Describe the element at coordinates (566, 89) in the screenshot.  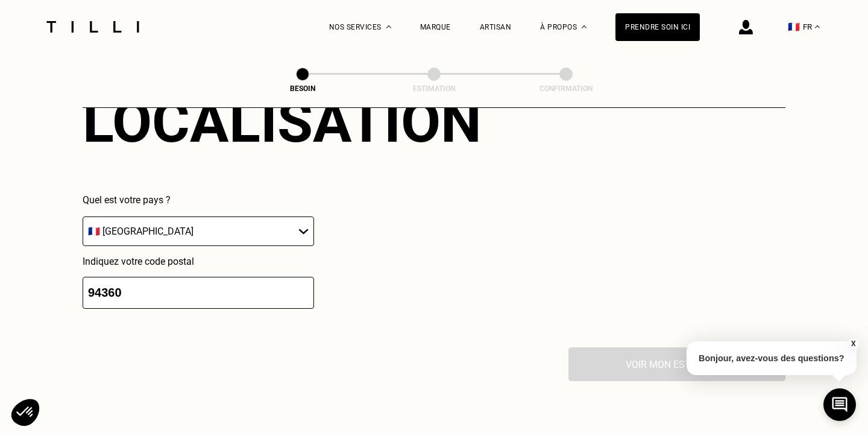
I see `div: Confirmation` at that location.